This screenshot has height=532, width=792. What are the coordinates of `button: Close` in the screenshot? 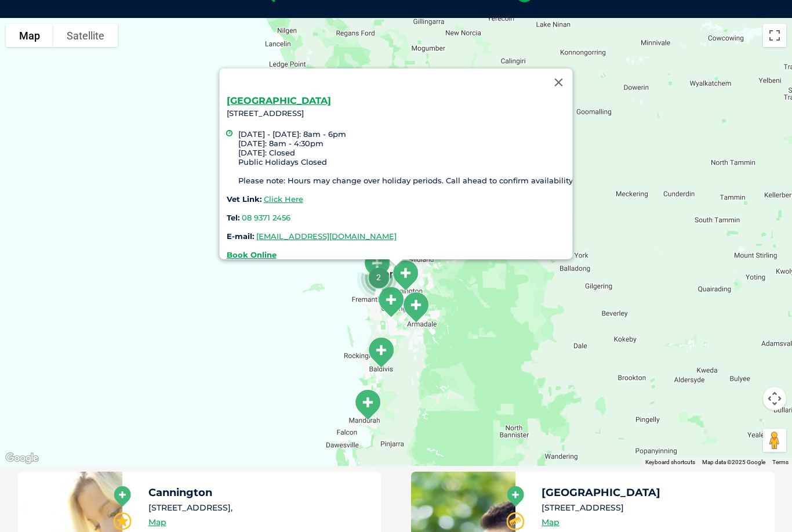 It's located at (559, 83).